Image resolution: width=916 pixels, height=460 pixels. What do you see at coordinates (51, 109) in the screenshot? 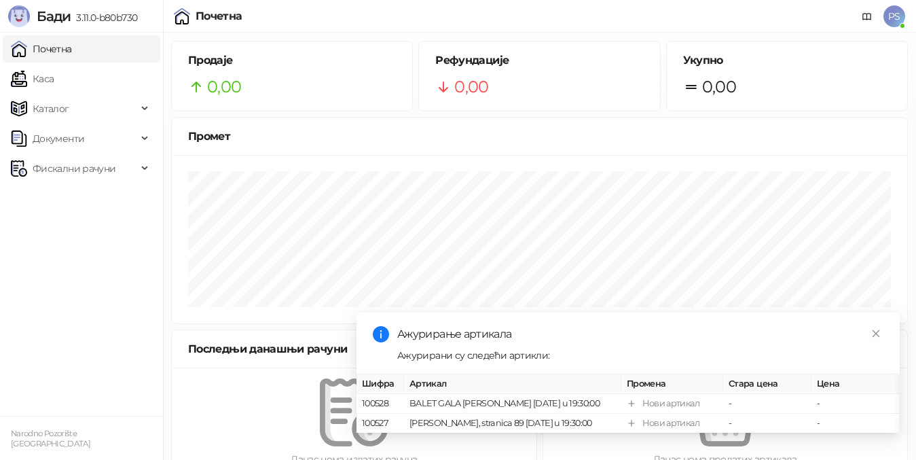
I see `span: Каталог` at bounding box center [51, 109].